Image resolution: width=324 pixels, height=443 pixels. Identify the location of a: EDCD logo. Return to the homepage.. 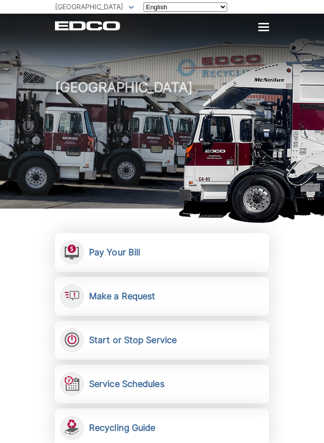
(88, 26).